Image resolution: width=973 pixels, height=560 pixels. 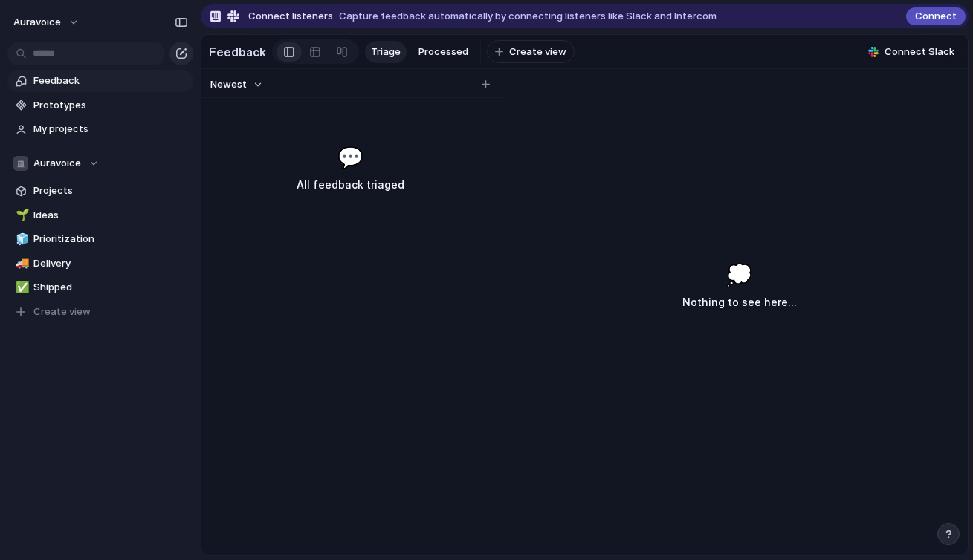 I want to click on a: Triage, so click(x=386, y=52).